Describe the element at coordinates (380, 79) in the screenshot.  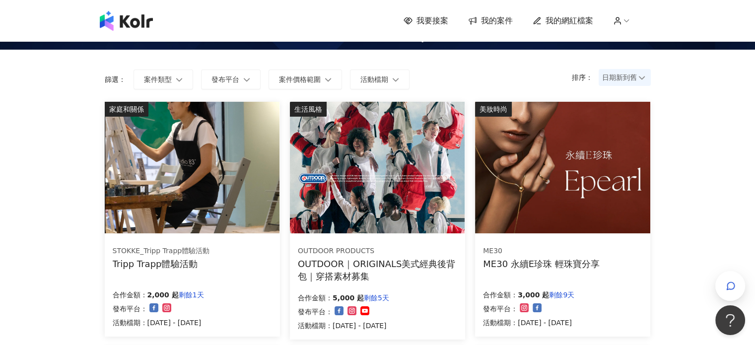
I see `button: 活動檔期` at that location.